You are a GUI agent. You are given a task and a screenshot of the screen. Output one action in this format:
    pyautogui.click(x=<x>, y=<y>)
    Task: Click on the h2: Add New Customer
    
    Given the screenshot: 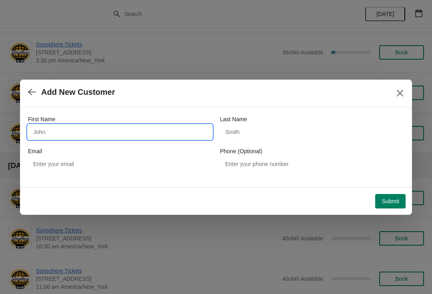 What is the action you would take?
    pyautogui.click(x=78, y=92)
    